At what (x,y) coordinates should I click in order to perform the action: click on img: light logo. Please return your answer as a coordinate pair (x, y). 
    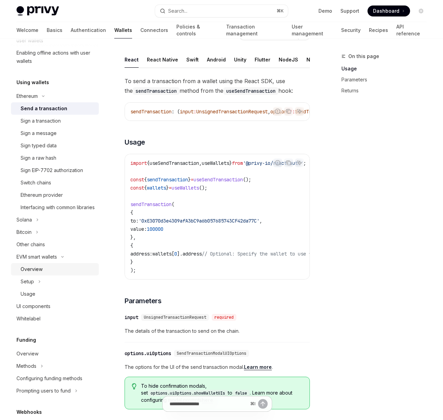
    Looking at the image, I should click on (38, 11).